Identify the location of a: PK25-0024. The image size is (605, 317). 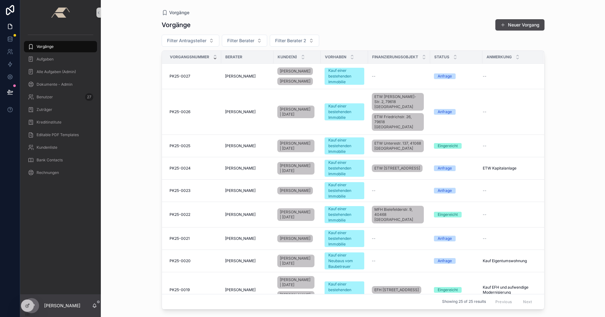
(193, 168).